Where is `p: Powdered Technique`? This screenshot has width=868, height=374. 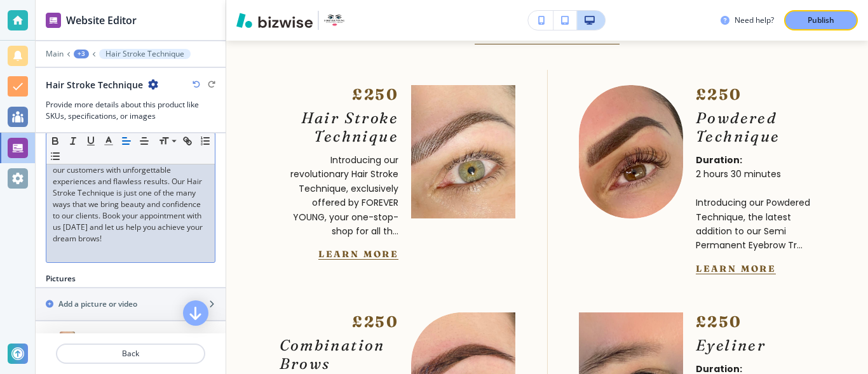 p: Powdered Technique is located at coordinates (755, 128).